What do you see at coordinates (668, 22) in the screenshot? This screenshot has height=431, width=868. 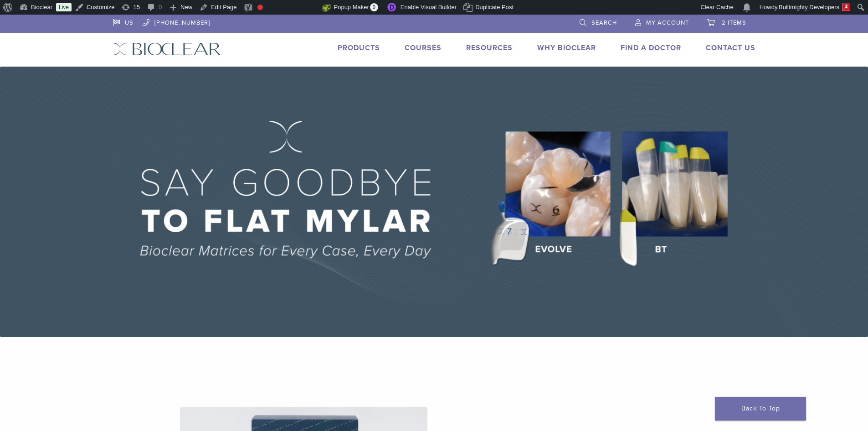 I see `span: My Account` at bounding box center [668, 22].